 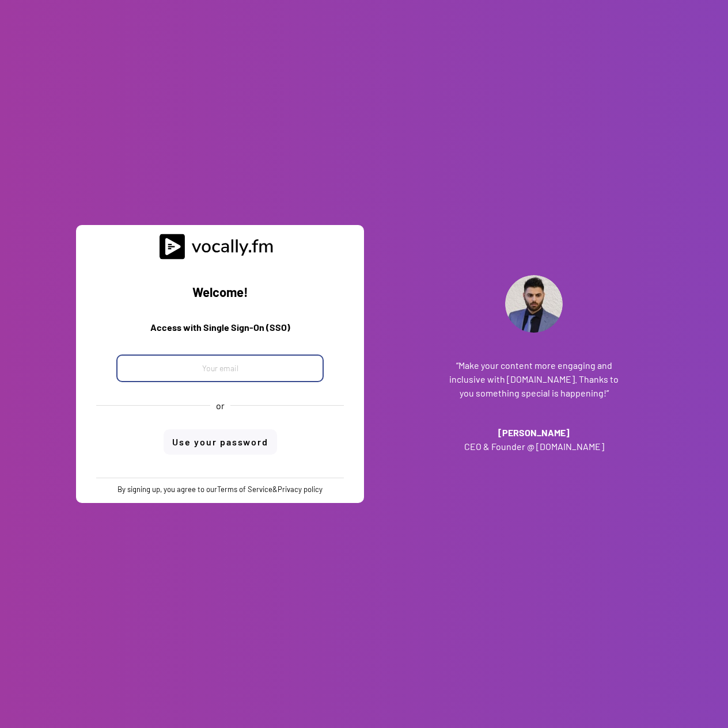 What do you see at coordinates (220, 331) in the screenshot?
I see `h3: Access with Single Sign-On (SSO)` at bounding box center [220, 331].